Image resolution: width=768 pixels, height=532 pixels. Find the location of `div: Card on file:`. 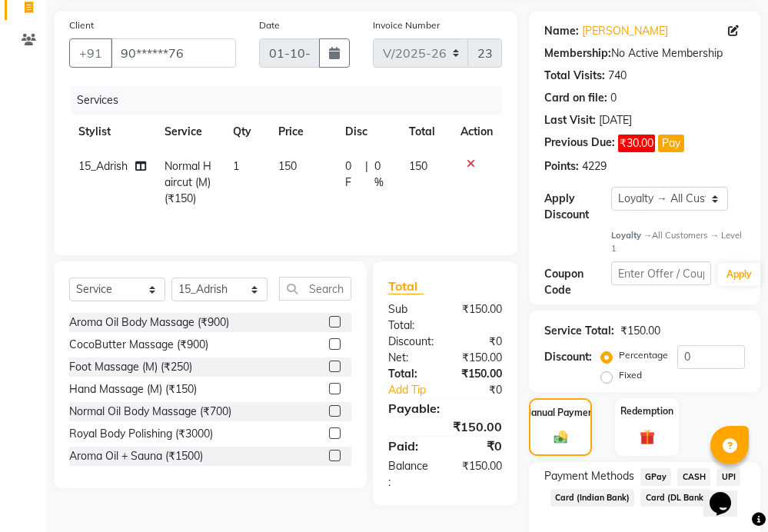

div: Card on file: is located at coordinates (576, 98).